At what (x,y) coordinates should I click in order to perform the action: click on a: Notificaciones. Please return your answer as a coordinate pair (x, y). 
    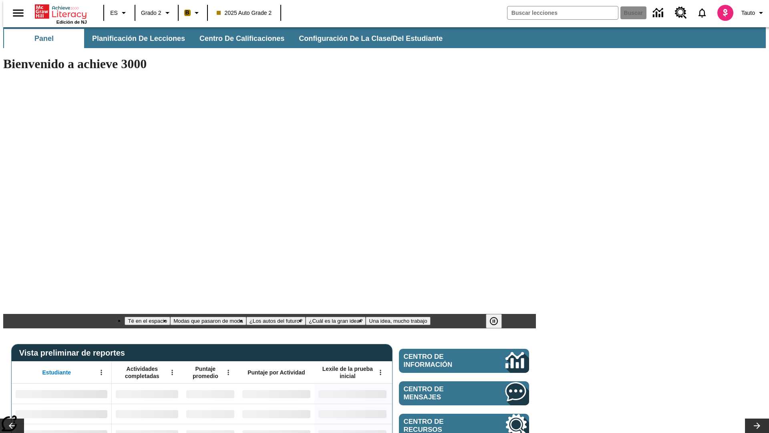
    Looking at the image, I should click on (702, 13).